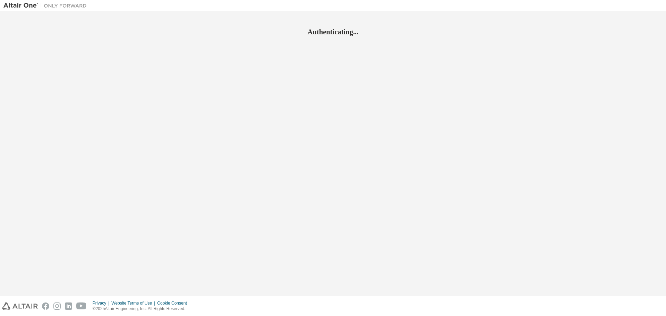 The image size is (666, 316). Describe the element at coordinates (134, 303) in the screenshot. I see `div: Website Terms of Use` at that location.